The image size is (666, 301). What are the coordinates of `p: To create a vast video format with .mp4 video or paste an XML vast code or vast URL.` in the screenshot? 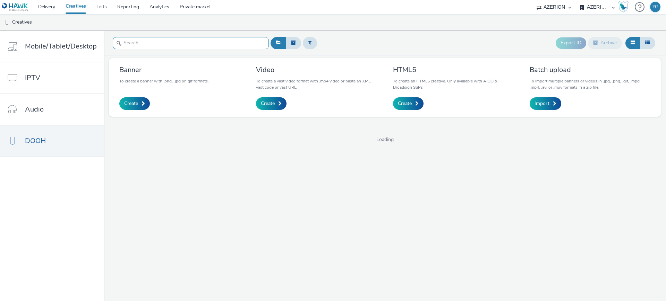 It's located at (316, 84).